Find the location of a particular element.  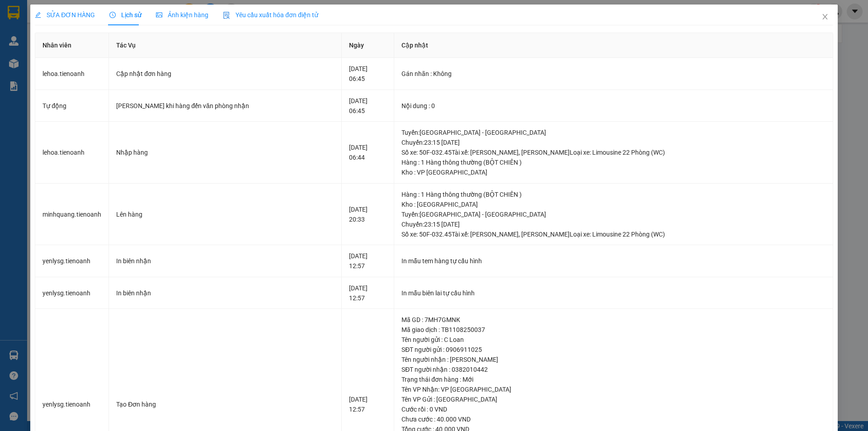

div: SĐT người gửi : 0906911025 is located at coordinates (614, 350).